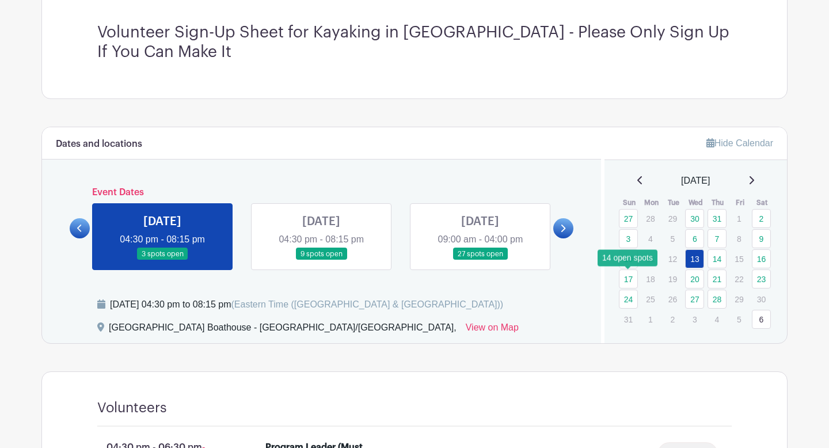 The width and height of the screenshot is (829, 448). What do you see at coordinates (716, 238) in the screenshot?
I see `a: 7` at bounding box center [716, 238].